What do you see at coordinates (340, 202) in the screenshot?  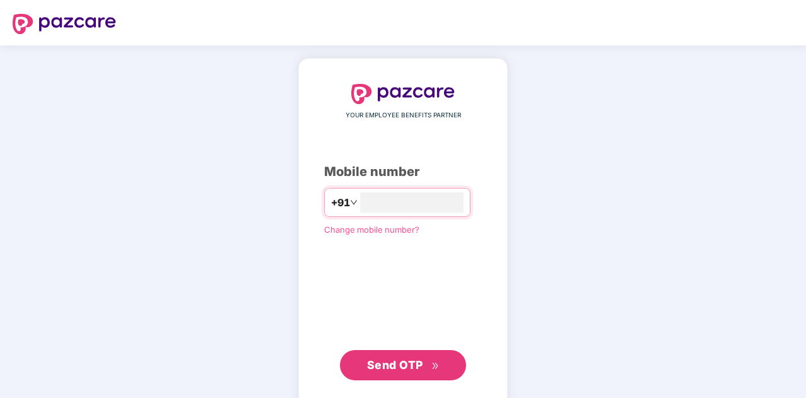 I see `span: +91` at bounding box center [340, 202].